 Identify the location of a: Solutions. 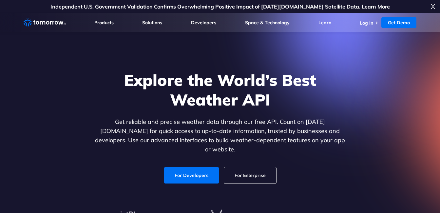
(152, 23).